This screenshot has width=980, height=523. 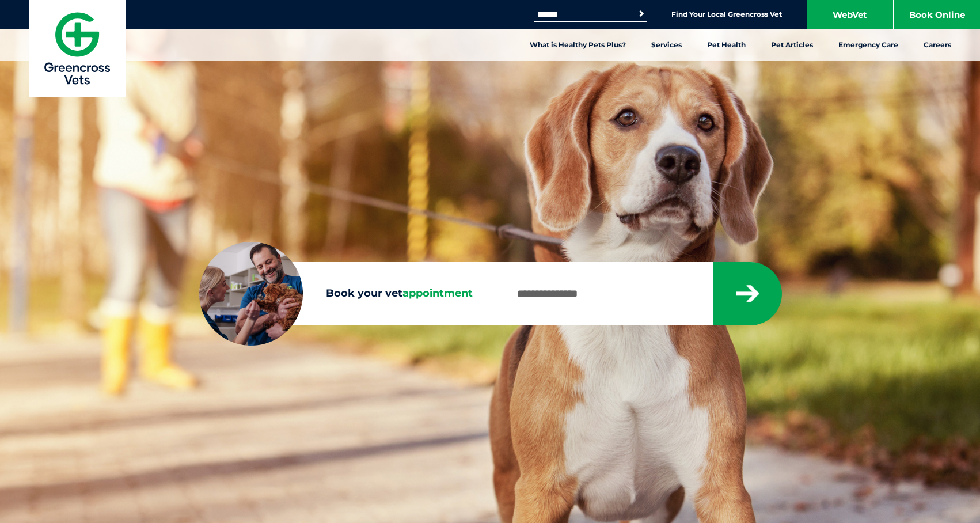 I want to click on label: Book your vet, so click(x=347, y=294).